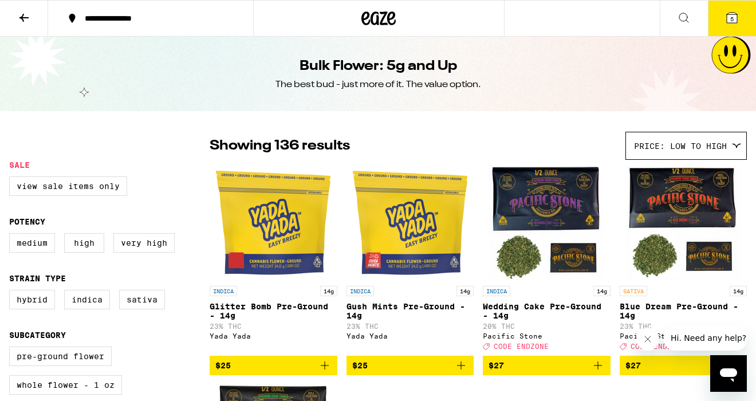 The image size is (756, 401). Describe the element at coordinates (273, 261) in the screenshot. I see `a: Open page for Glitter Bomb Pre-Ground - 14g from Yada Yada` at that location.